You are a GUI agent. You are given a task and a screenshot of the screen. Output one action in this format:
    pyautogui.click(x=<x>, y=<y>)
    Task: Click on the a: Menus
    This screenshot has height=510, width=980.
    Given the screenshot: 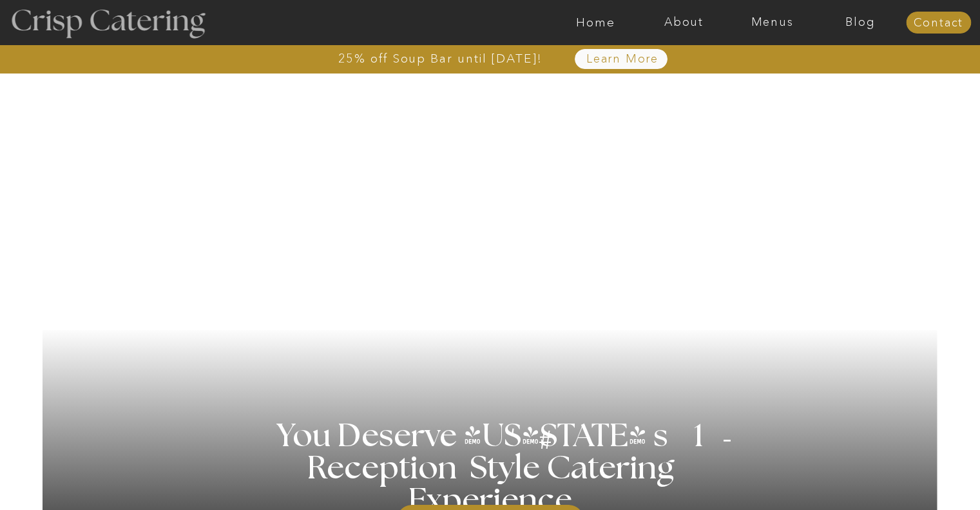 What is the action you would take?
    pyautogui.click(x=772, y=23)
    